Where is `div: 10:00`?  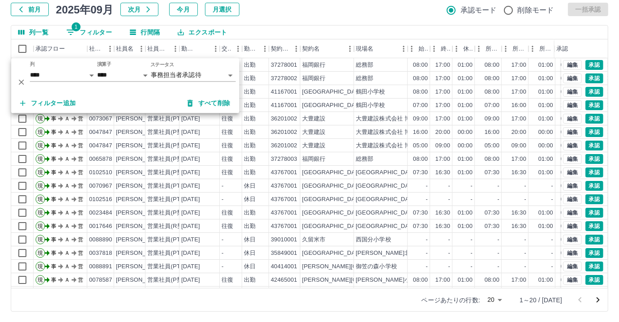
div: 10:00 is located at coordinates (568, 105).